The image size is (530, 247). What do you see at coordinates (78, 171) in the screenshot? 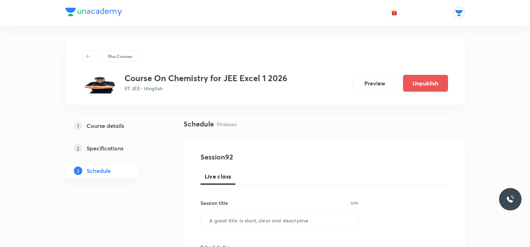
I see `p: 3` at bounding box center [78, 171].